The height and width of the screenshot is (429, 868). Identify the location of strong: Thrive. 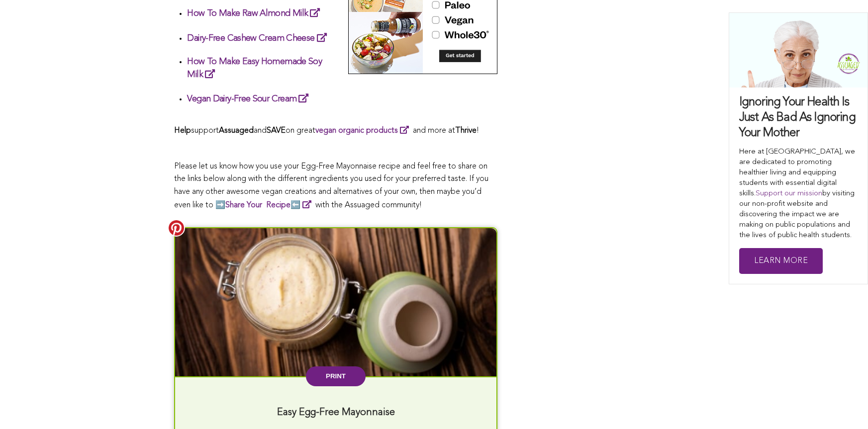
(466, 131).